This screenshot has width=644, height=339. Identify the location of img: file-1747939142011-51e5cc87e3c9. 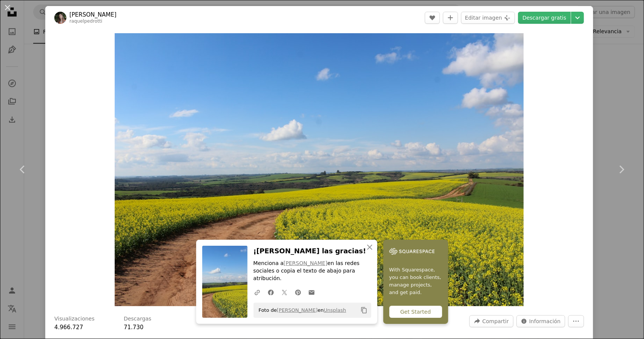
(412, 251).